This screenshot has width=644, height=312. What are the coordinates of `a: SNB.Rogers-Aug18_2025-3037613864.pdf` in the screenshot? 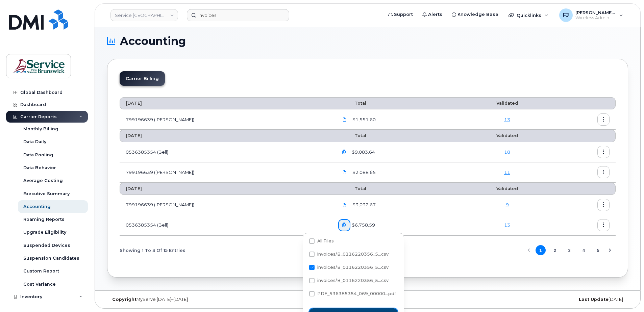 It's located at (345, 119).